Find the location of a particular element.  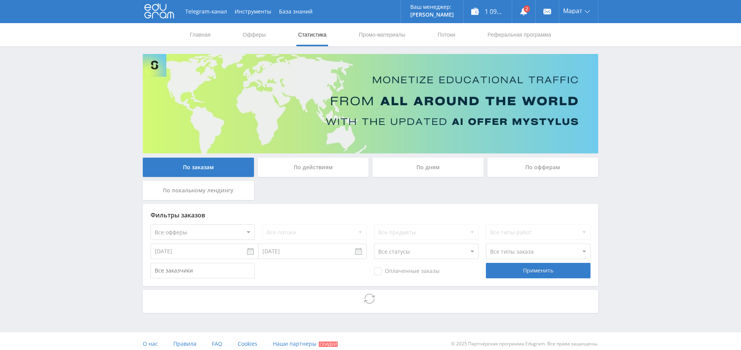

div: По офферам is located at coordinates (543, 168).